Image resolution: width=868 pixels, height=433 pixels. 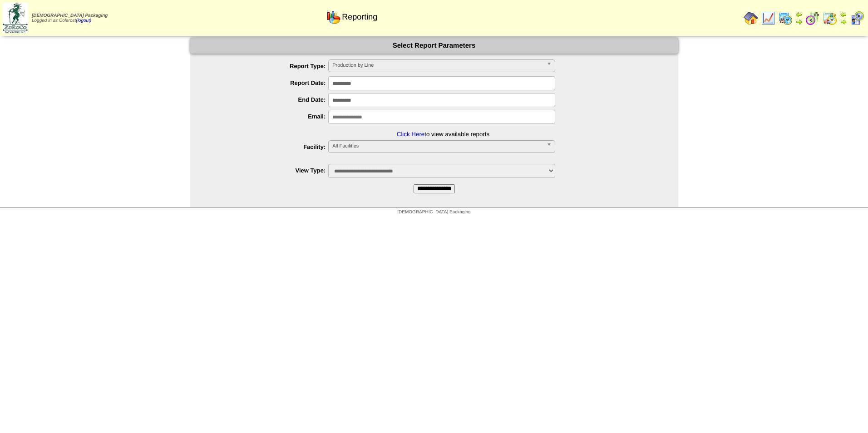 What do you see at coordinates (437, 146) in the screenshot?
I see `span: All Facilities` at bounding box center [437, 146].